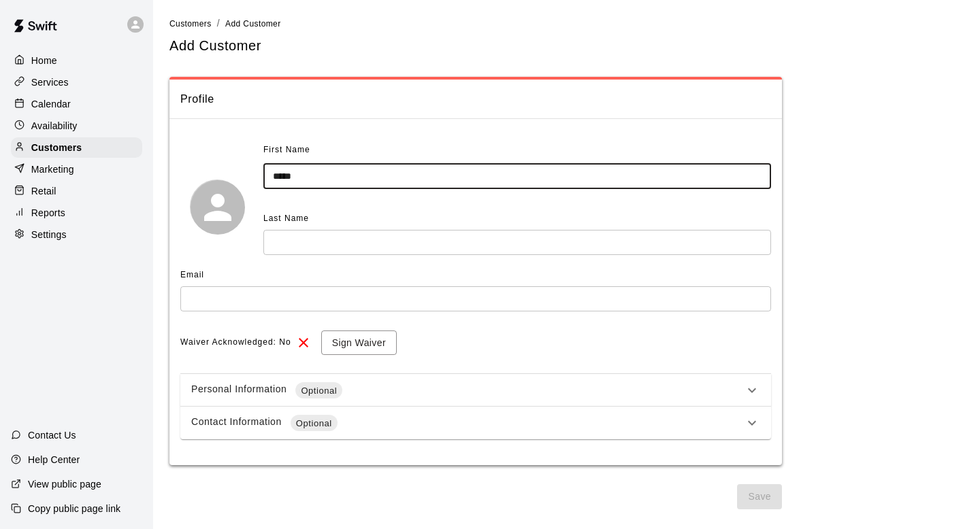 The height and width of the screenshot is (529, 980). What do you see at coordinates (54, 126) in the screenshot?
I see `p: Availability` at bounding box center [54, 126].